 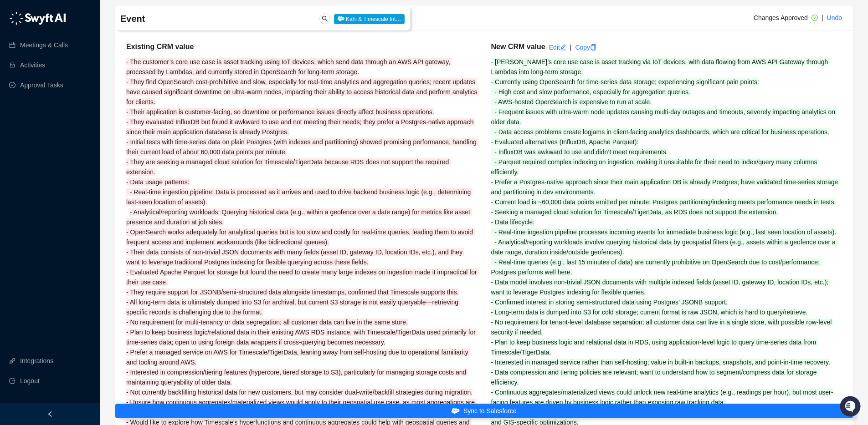 I want to click on img: 5124521997842_fc6d7dfcefe973c2e489_88.png, so click(x=17, y=90).